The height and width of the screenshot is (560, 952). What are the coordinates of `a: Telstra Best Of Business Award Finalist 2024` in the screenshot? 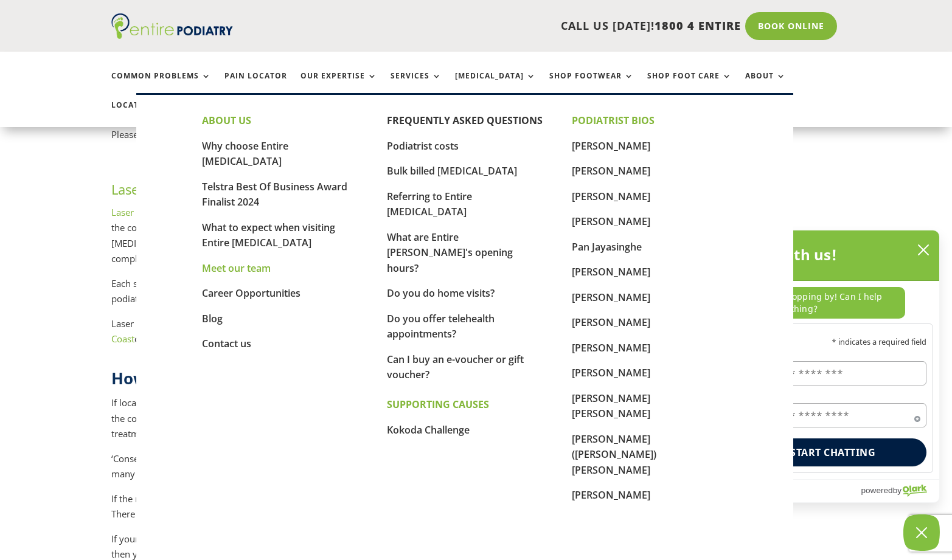 It's located at (274, 195).